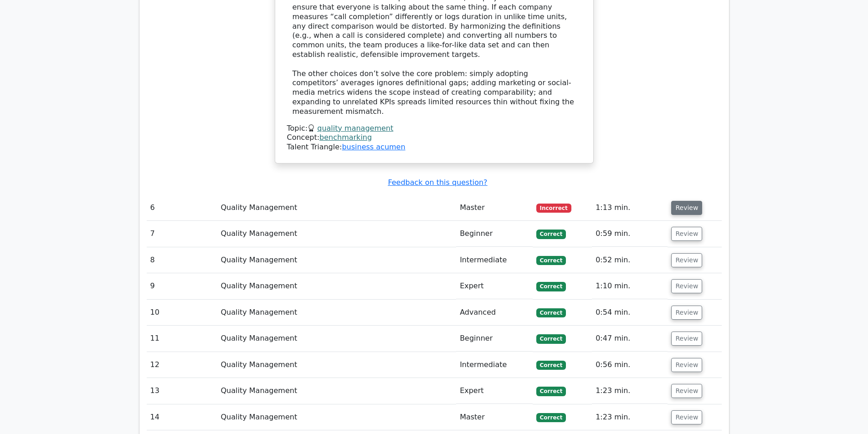  I want to click on td: 0:56 min., so click(630, 365).